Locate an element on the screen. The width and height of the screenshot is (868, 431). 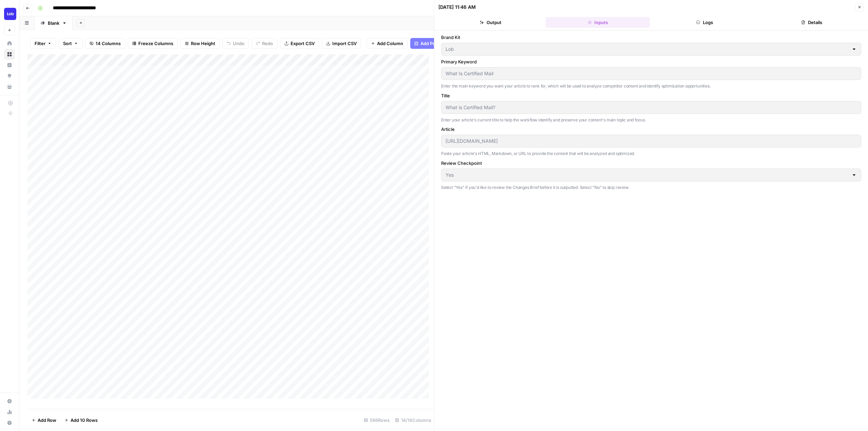
span: 14 Columns is located at coordinates (109, 44).